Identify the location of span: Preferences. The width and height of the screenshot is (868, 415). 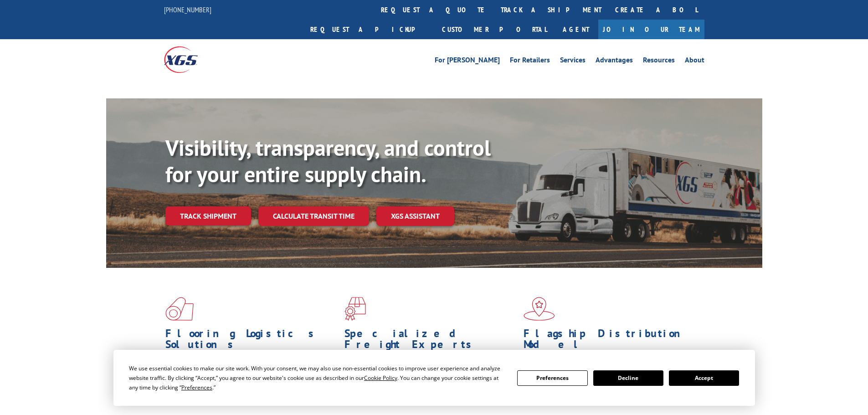
(197, 387).